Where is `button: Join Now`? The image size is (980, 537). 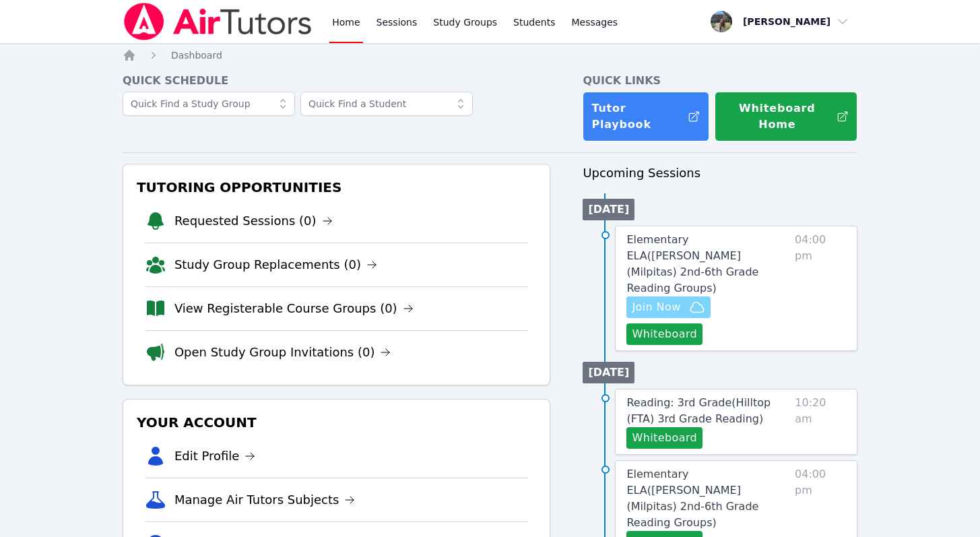
button: Join Now is located at coordinates (668, 308).